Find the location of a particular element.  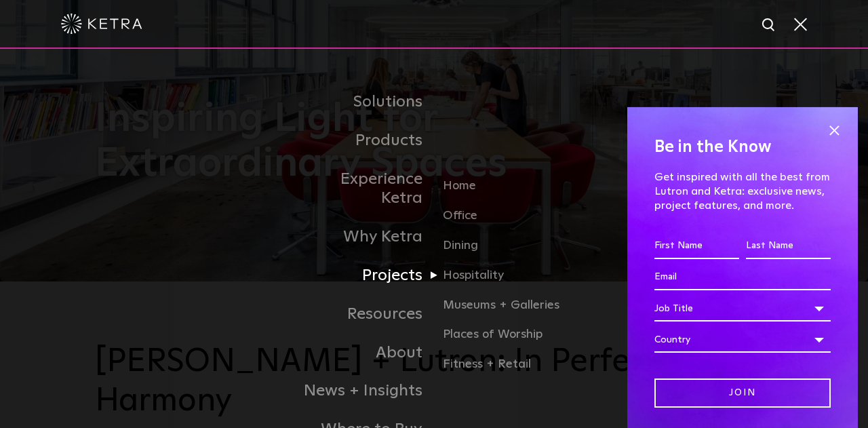

a: Office is located at coordinates (508, 221).